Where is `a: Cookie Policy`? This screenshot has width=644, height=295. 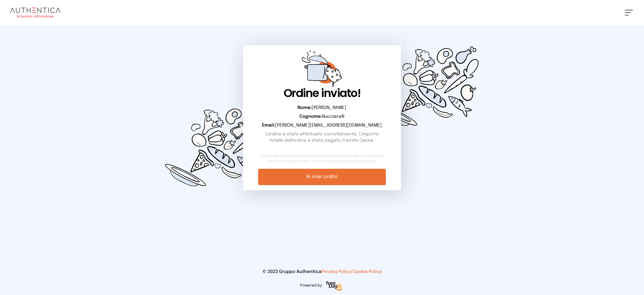
a: Cookie Policy is located at coordinates (367, 272).